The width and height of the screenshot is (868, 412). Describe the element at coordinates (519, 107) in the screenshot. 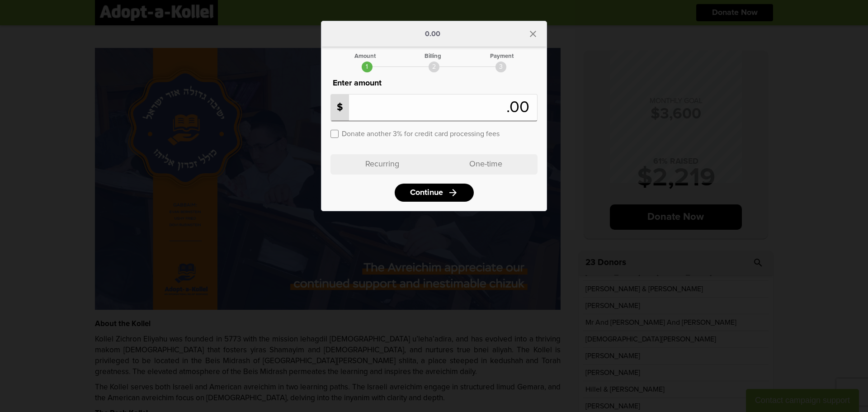

I see `span: .00` at that location.